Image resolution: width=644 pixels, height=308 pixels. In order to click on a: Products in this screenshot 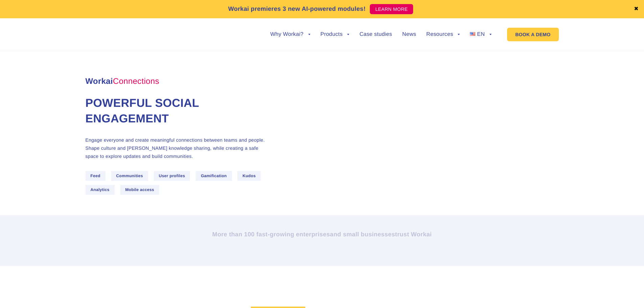, I will do `click(335, 35)`.